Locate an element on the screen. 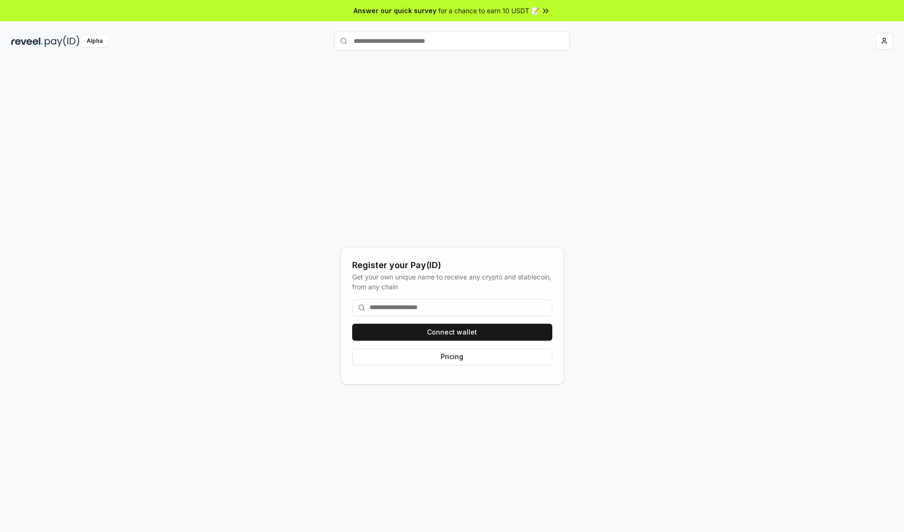  div: Get your own unique name to receive any crypto and stablecoin, from any chain is located at coordinates (452, 282).